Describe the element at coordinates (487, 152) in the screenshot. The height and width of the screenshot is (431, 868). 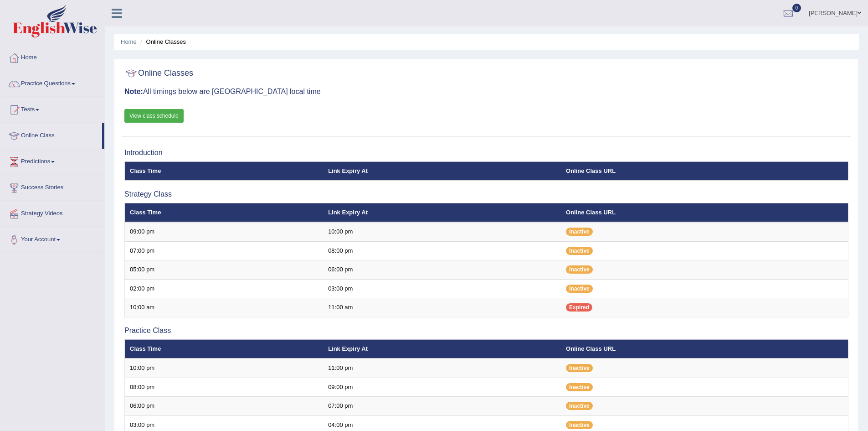
I see `h3: Introduction` at that location.